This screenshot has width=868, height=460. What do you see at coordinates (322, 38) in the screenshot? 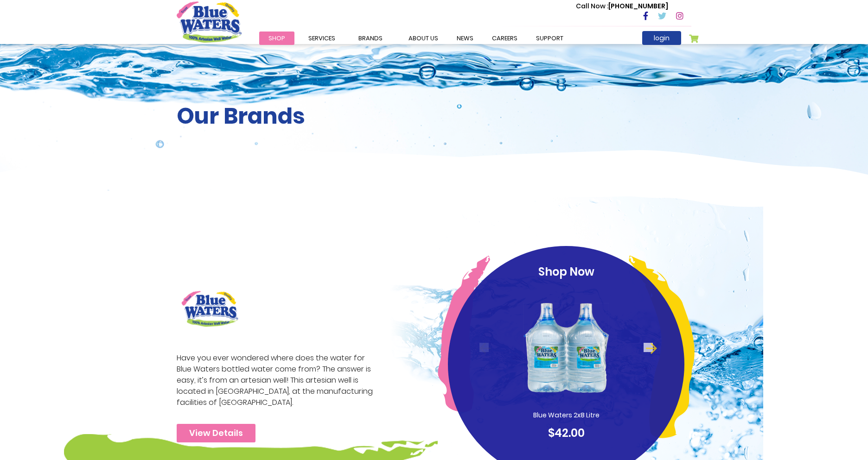
I see `span: Services` at bounding box center [322, 38].